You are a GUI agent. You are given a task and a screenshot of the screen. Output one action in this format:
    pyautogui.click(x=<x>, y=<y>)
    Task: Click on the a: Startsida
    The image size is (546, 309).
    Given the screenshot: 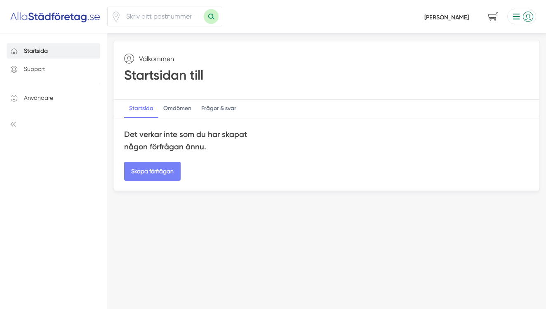 What is the action you would take?
    pyautogui.click(x=53, y=51)
    